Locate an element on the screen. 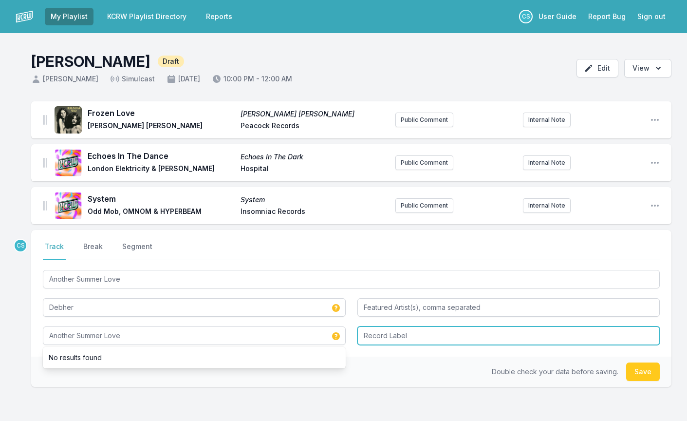 The width and height of the screenshot is (687, 421). button: Edit is located at coordinates (597, 68).